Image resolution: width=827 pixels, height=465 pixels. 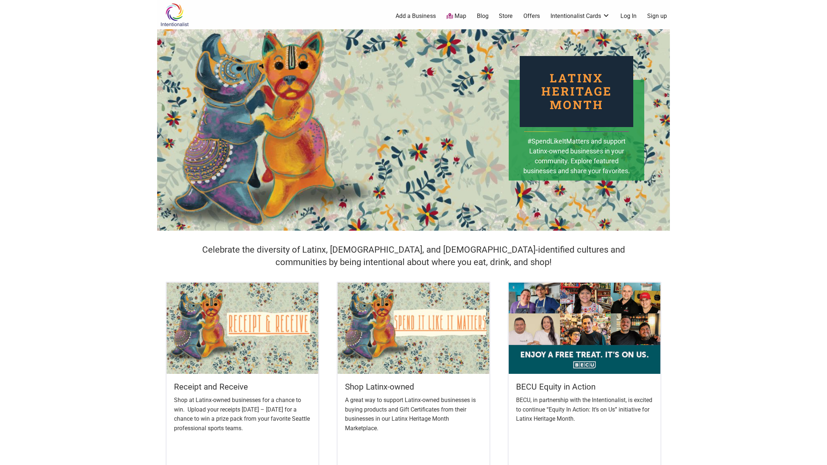 What do you see at coordinates (457, 16) in the screenshot?
I see `a: Map` at bounding box center [457, 16].